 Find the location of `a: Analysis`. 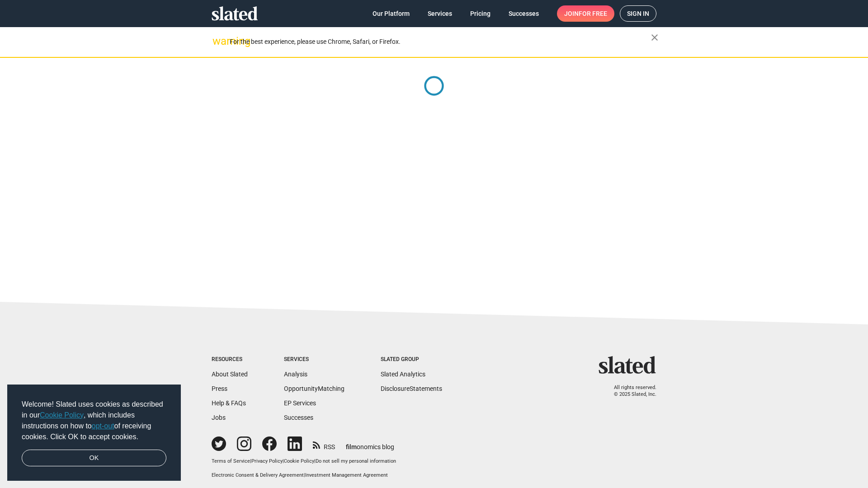

a: Analysis is located at coordinates (295, 374).